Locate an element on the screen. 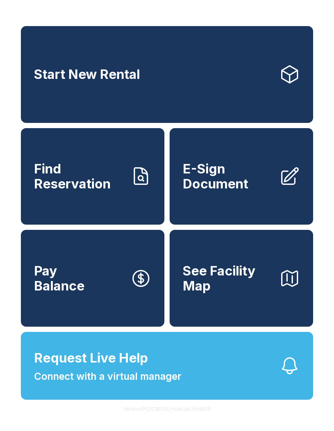 The image size is (334, 431). a: E-Sign Document is located at coordinates (241, 176).